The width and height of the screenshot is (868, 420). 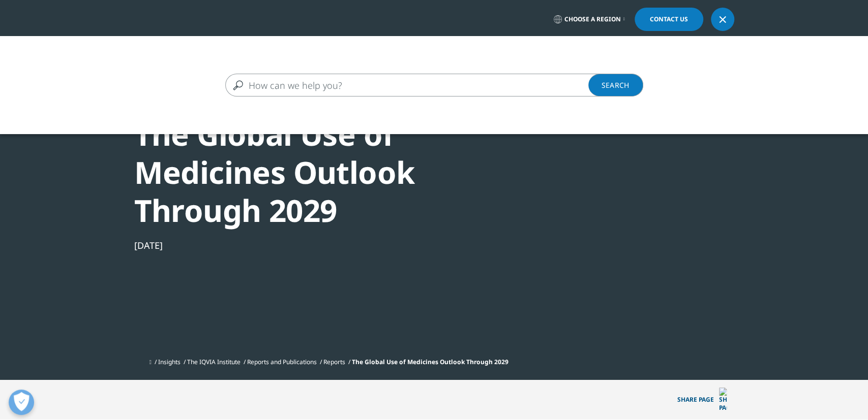 What do you see at coordinates (616, 85) in the screenshot?
I see `a: Search` at bounding box center [616, 85].